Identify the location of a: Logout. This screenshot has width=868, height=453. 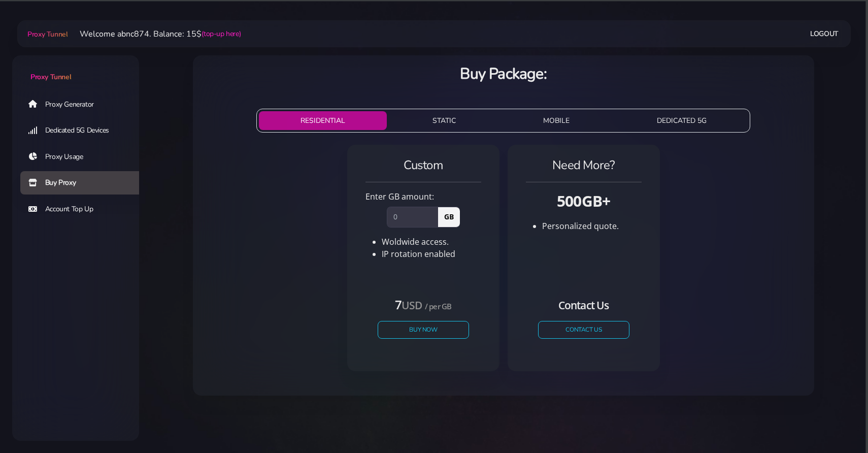
(824, 33).